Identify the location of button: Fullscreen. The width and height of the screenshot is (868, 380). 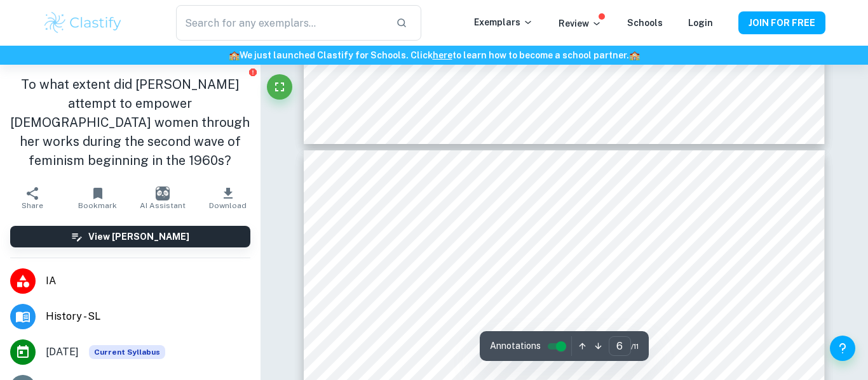
(279, 87).